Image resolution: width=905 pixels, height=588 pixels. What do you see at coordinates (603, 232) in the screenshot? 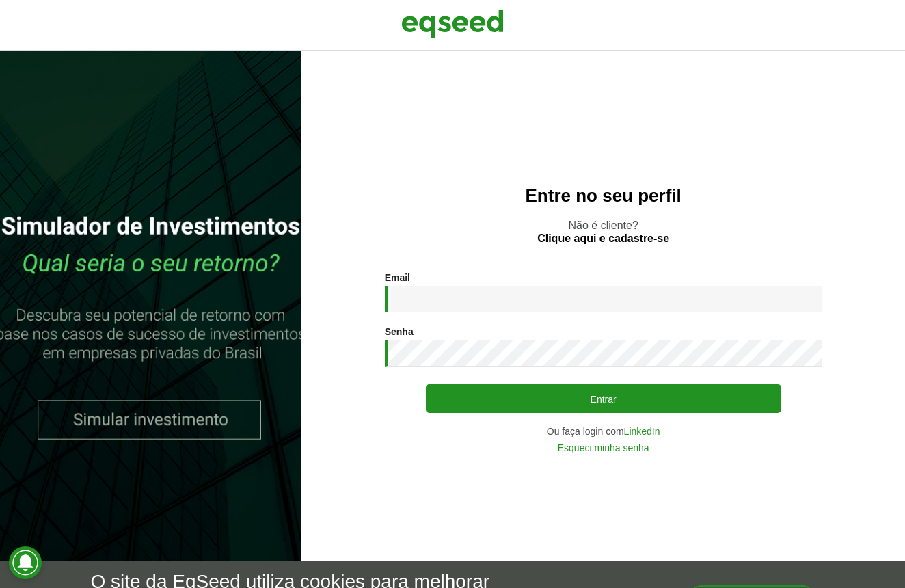
I see `p: Não é cliente?` at bounding box center [603, 232].